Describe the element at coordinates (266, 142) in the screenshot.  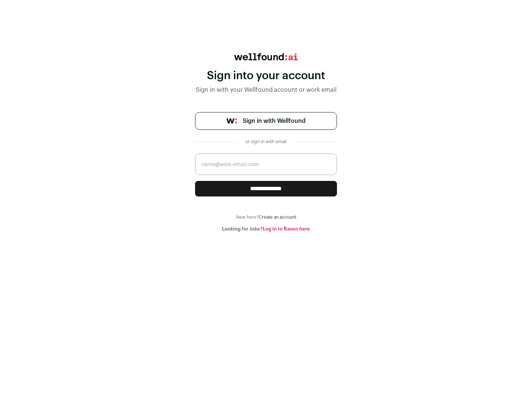
I see `div: or sign in with email` at that location.